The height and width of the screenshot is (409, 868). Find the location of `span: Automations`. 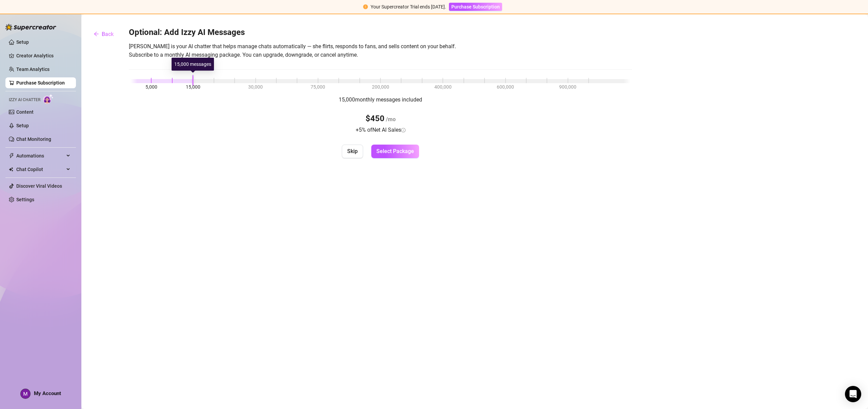

span: Automations is located at coordinates (41, 156).